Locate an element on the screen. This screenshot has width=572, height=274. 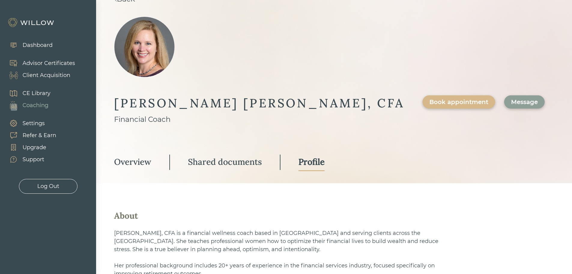
div: Shared documents is located at coordinates (225, 162).